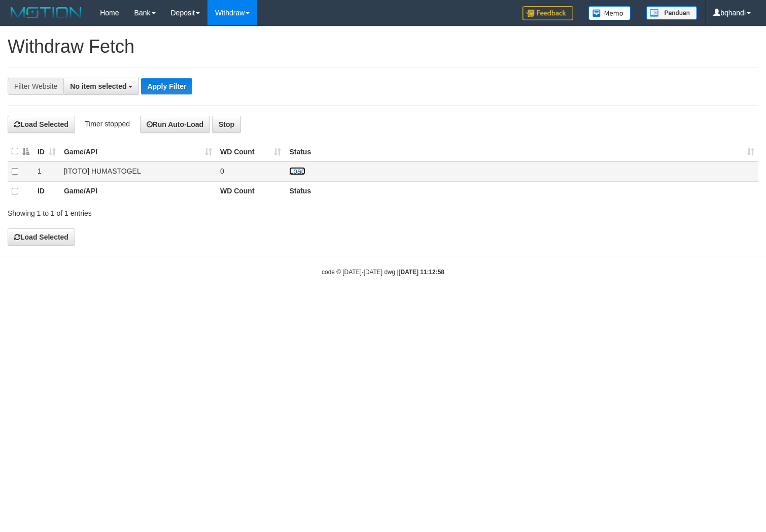  Describe the element at coordinates (138, 151) in the screenshot. I see `th: Game/API: activate to sort column ascending` at that location.